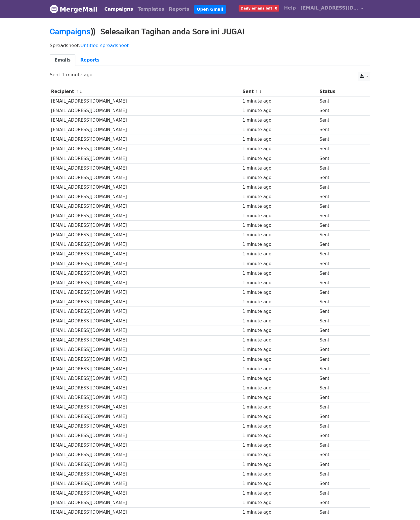 Image resolution: width=420 pixels, height=520 pixels. I want to click on img: MergeMail logo, so click(54, 9).